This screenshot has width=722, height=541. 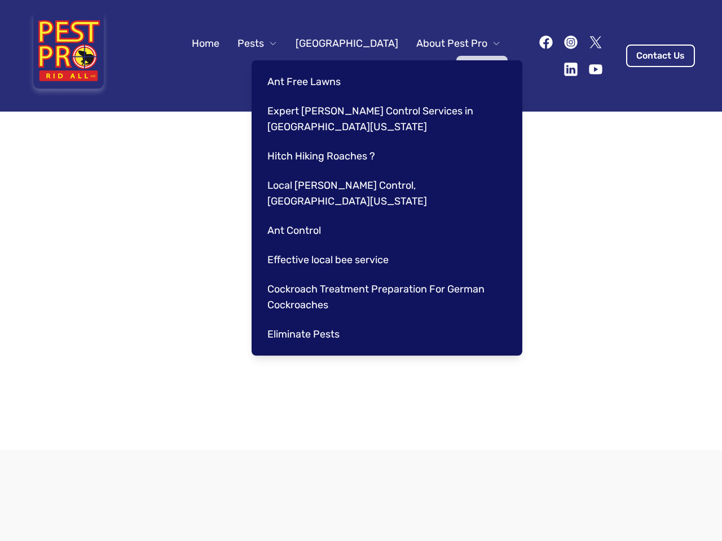 What do you see at coordinates (452, 43) in the screenshot?
I see `span: About Pest Pro` at bounding box center [452, 43].